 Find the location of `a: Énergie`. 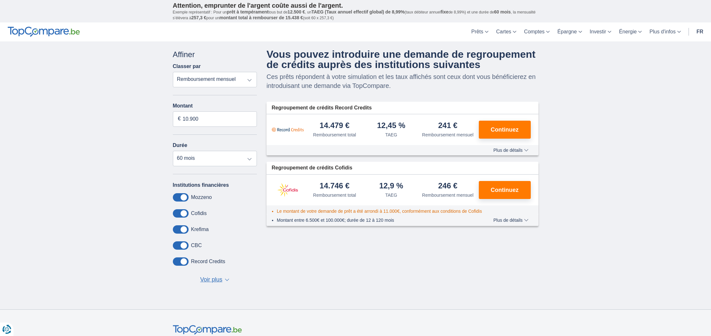

a: Énergie is located at coordinates (631, 32).